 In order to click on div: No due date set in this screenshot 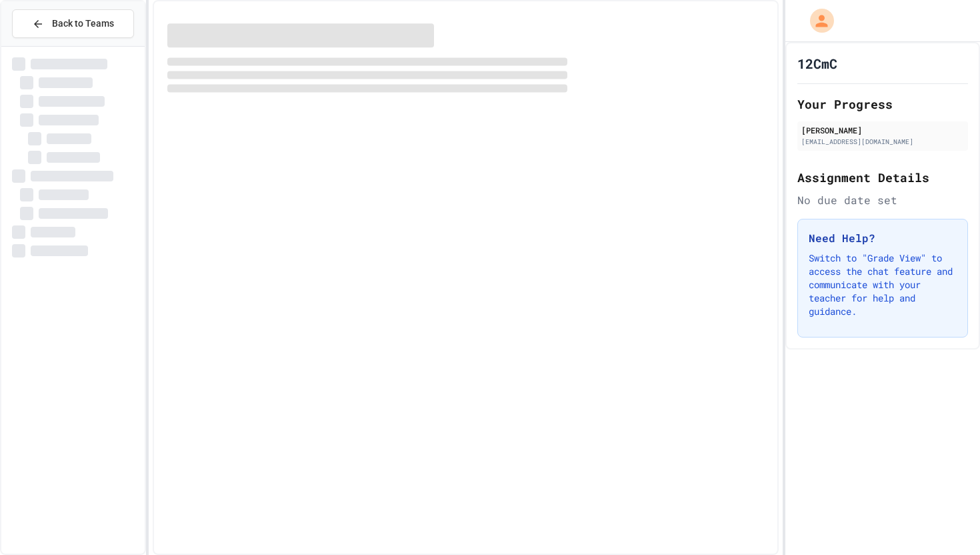, I will do `click(883, 200)`.